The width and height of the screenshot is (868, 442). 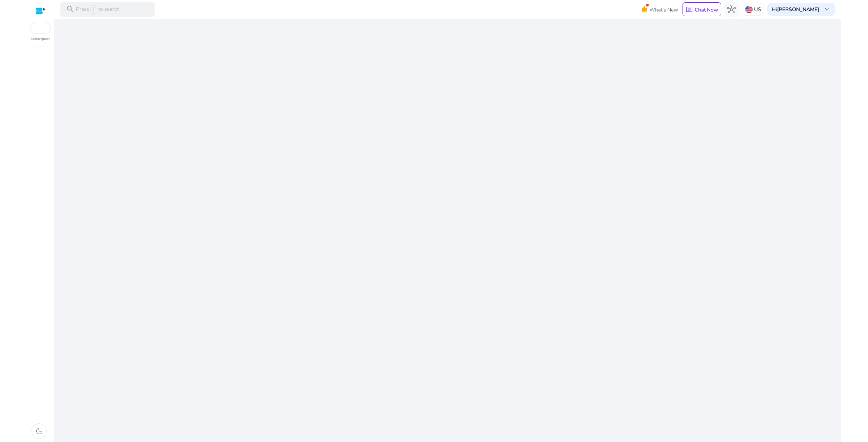 What do you see at coordinates (749, 10) in the screenshot?
I see `img: us.svg` at bounding box center [749, 10].